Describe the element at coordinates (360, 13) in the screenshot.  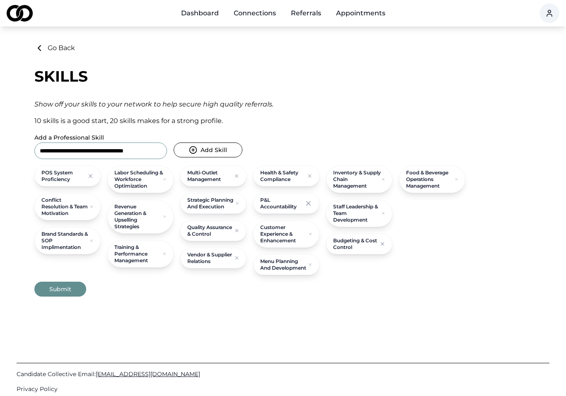
I see `a: Appointments` at that location.